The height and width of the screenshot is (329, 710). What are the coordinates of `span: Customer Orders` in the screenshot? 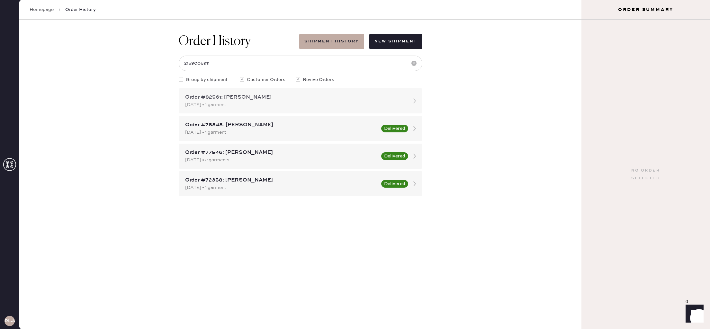 It's located at (266, 80).